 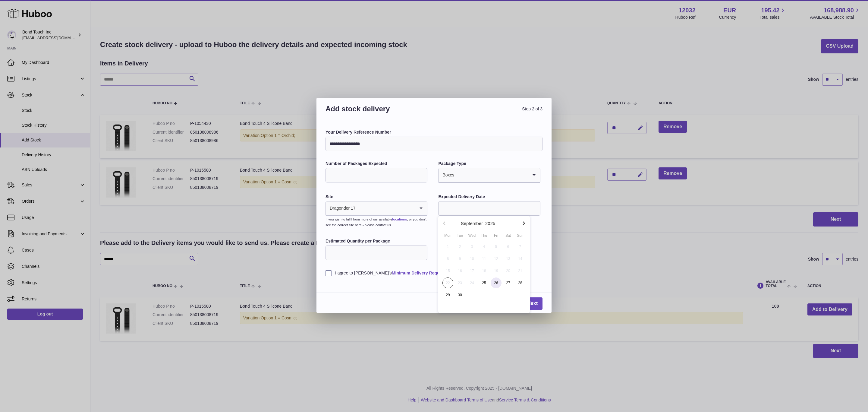 What do you see at coordinates (448, 271) in the screenshot?
I see `span: 15` at bounding box center [448, 271].